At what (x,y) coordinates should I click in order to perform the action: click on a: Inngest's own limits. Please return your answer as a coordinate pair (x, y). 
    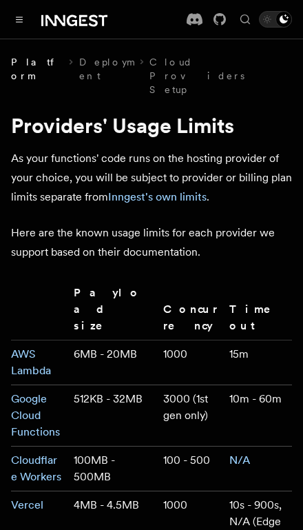
    Looking at the image, I should click on (157, 196).